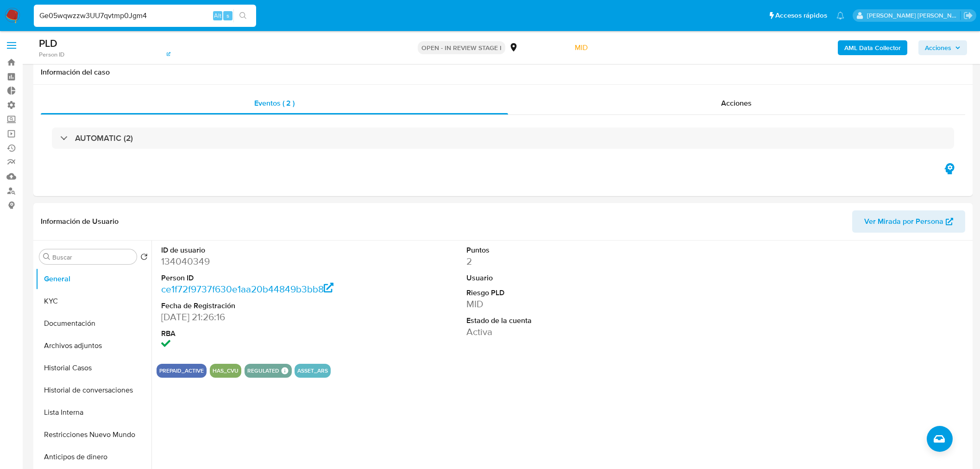 This screenshot has height=469, width=980. Describe the element at coordinates (218, 15) in the screenshot. I see `span: Alt` at that location.